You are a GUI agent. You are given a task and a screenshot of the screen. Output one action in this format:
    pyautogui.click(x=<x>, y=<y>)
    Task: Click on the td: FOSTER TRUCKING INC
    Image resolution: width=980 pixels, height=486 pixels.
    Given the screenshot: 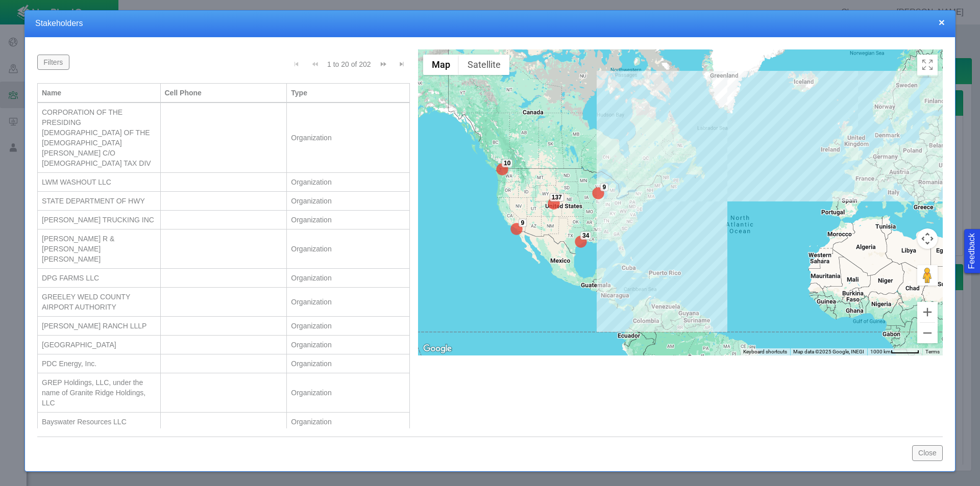 What is the action you would take?
    pyautogui.click(x=99, y=220)
    